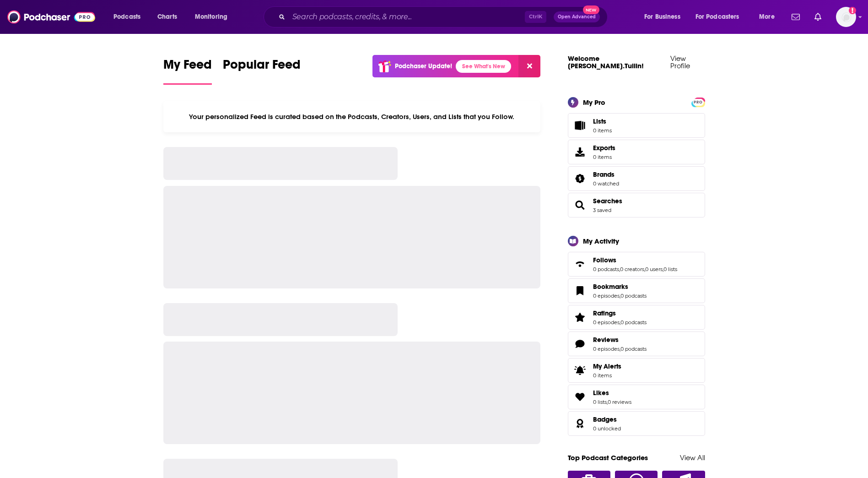 This screenshot has width=868, height=478. I want to click on img: User Profile, so click(847, 17).